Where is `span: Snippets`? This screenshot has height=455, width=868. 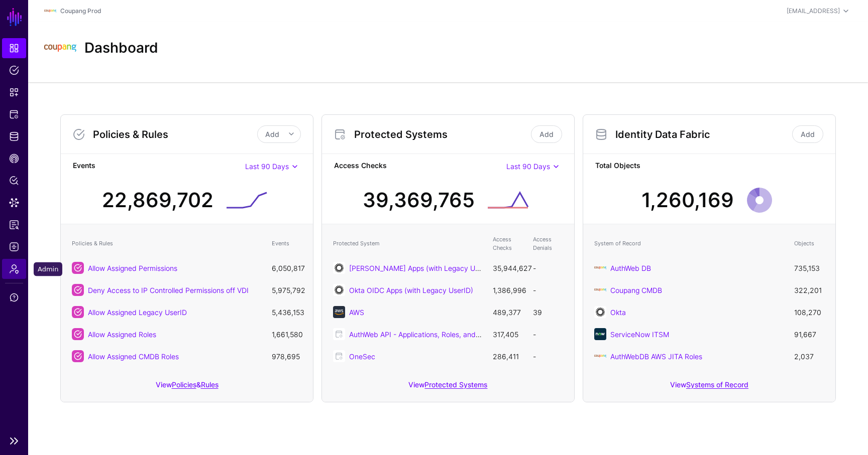
span: Snippets is located at coordinates (14, 92).